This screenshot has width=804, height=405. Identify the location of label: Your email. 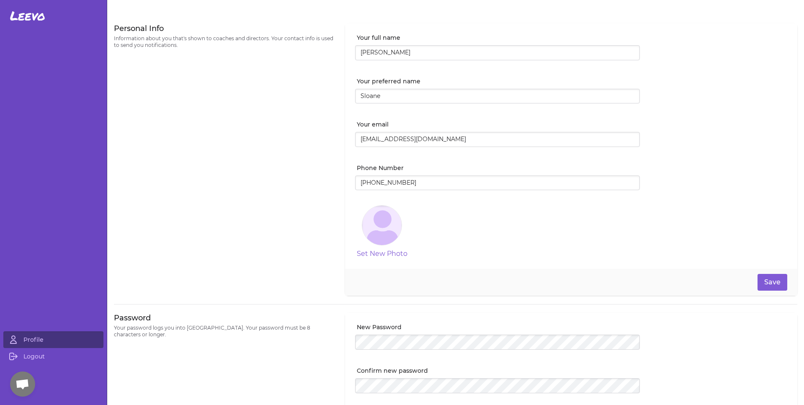
(498, 124).